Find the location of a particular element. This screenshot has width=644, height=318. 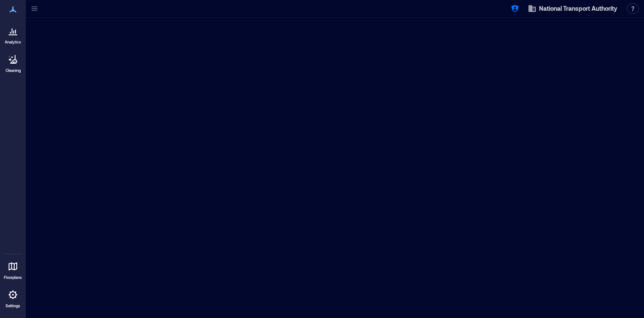

a: Floorplans is located at coordinates (13, 269).